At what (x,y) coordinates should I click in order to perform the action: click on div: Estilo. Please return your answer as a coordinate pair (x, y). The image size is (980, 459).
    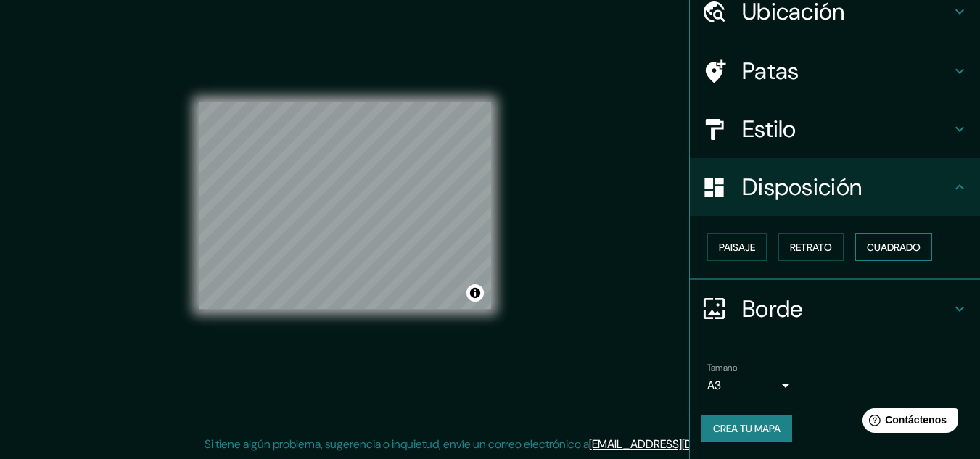
    Looking at the image, I should click on (835, 129).